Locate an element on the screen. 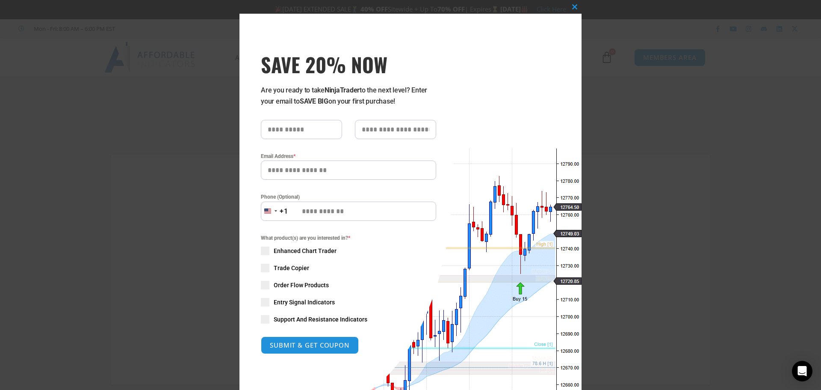 The width and height of the screenshot is (821, 390). button: Selected country is located at coordinates (275, 211).